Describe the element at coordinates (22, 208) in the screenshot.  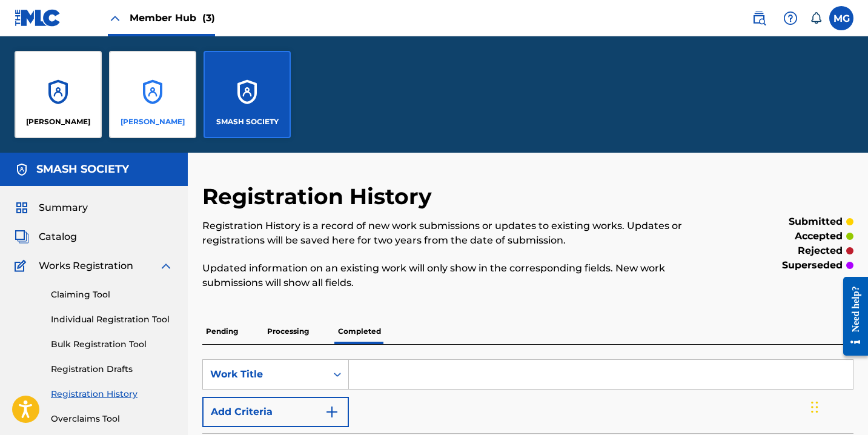
I see `img: Summary` at that location.